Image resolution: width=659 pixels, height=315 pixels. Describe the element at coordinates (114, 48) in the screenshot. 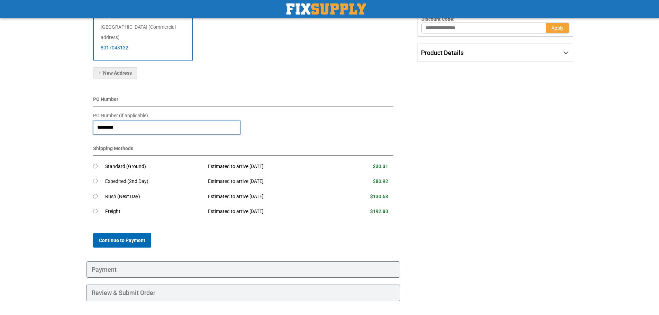

I see `a: 8017043132` at that location.